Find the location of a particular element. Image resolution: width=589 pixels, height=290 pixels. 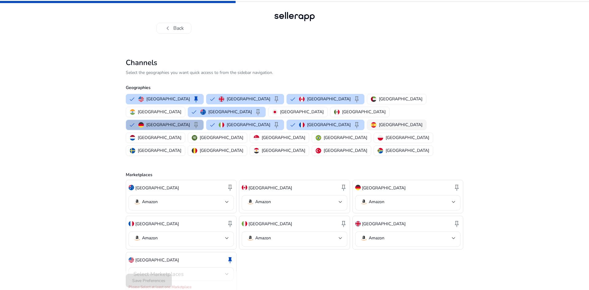

h2: Channels is located at coordinates (294, 63).